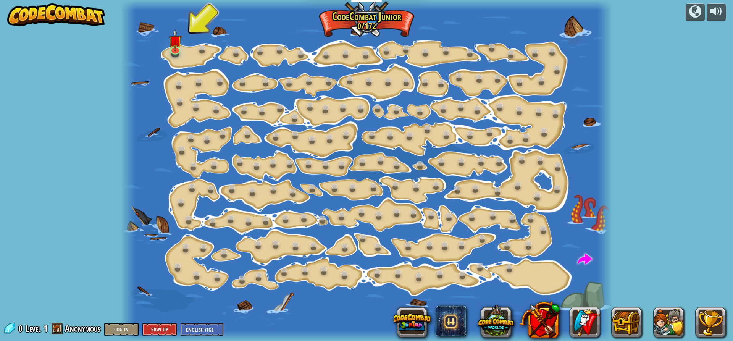  I want to click on img: CodeCombat - Learn how to code by playing a game, so click(56, 15).